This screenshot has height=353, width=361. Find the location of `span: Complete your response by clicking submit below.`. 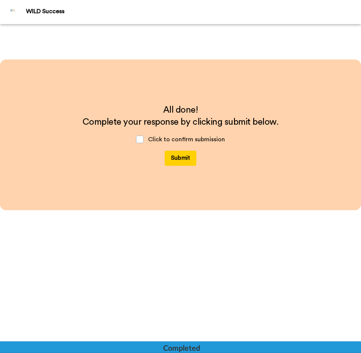

span: Complete your response by clicking submit below. is located at coordinates (180, 122).